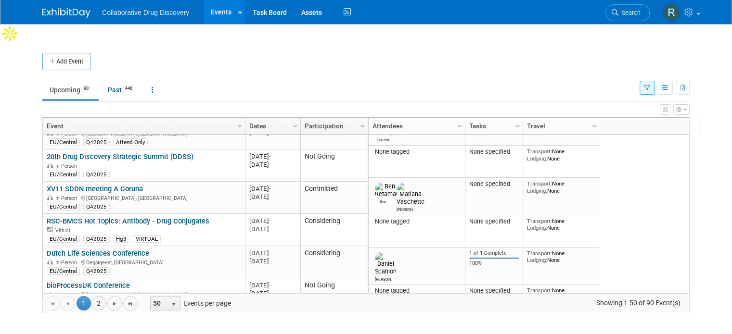 This screenshot has height=334, width=732. Describe the element at coordinates (50, 230) in the screenshot. I see `img: Virtual Event` at that location.